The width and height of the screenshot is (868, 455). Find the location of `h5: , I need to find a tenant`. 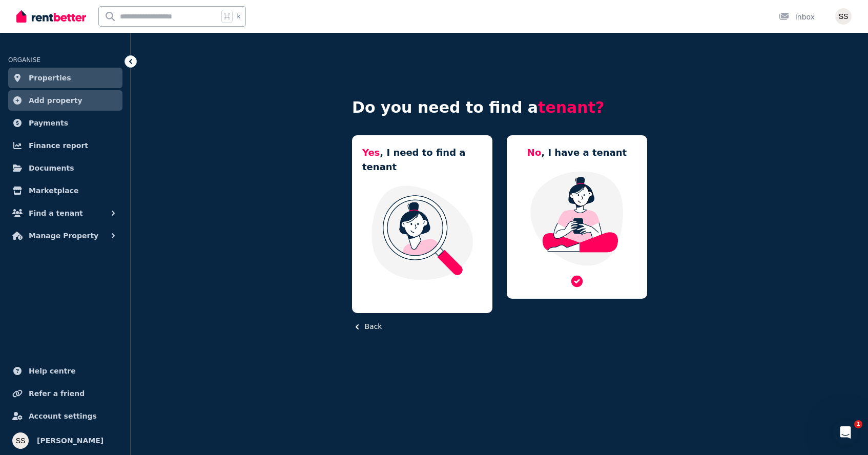

h5: , I need to find a tenant is located at coordinates (422, 160).